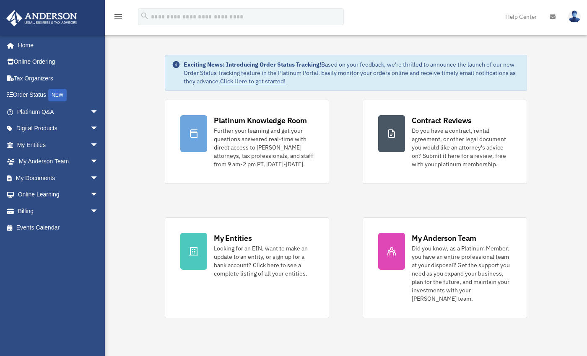 The image size is (587, 356). Describe the element at coordinates (118, 17) in the screenshot. I see `i: menu` at that location.